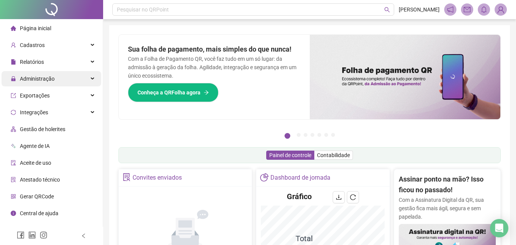  Describe the element at coordinates (387, 10) in the screenshot. I see `span: search` at that location.